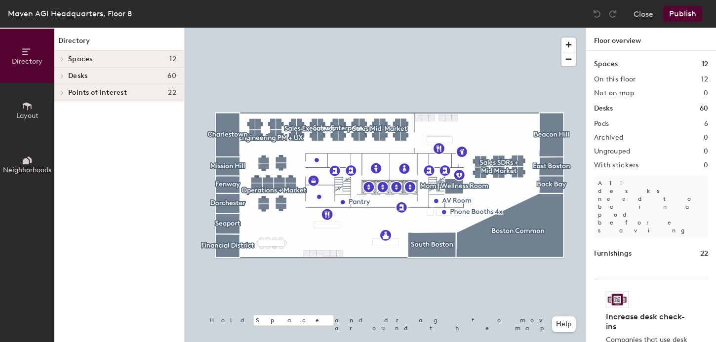  I want to click on button: Close, so click(643, 14).